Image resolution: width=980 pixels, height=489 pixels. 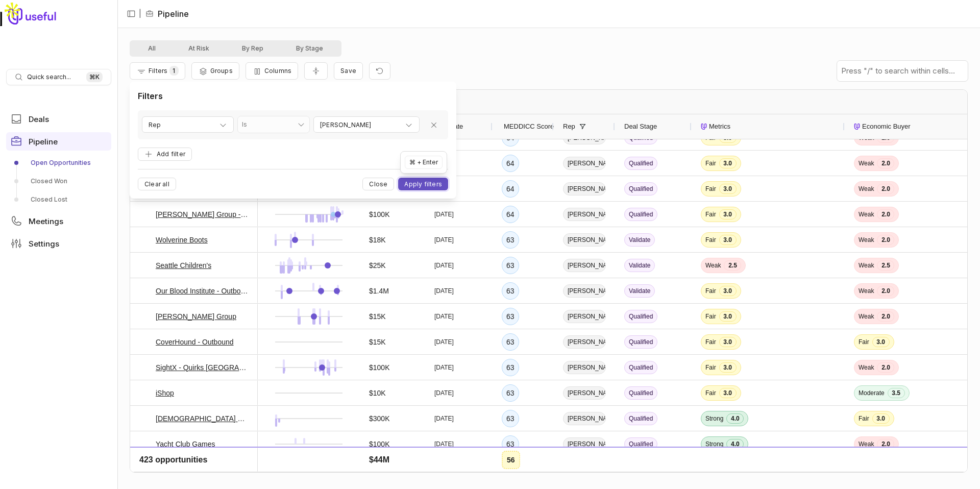 I want to click on span: Deals, so click(x=39, y=119).